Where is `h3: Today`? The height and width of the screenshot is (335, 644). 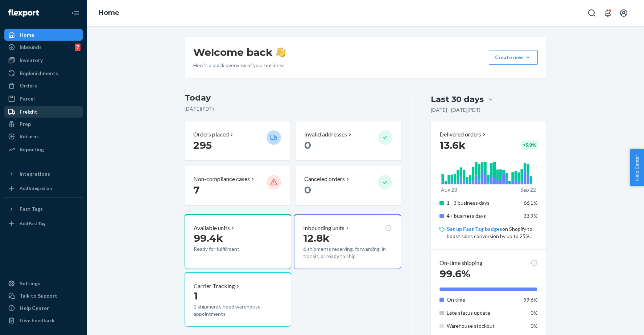 h3: Today is located at coordinates (292, 98).